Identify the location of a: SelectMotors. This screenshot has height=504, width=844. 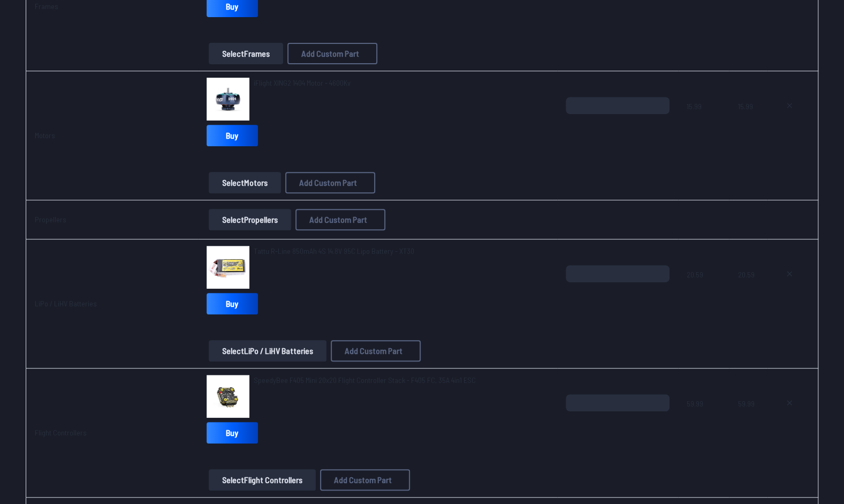
(244, 183).